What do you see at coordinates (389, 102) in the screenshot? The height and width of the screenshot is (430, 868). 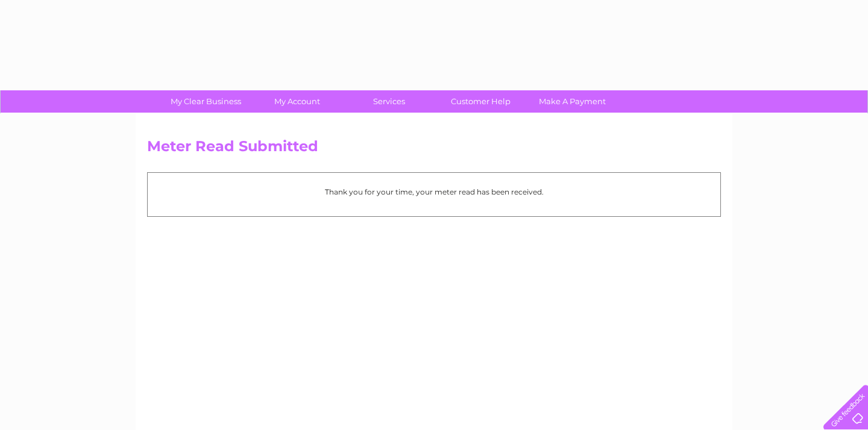 I see `a: Services` at bounding box center [389, 102].